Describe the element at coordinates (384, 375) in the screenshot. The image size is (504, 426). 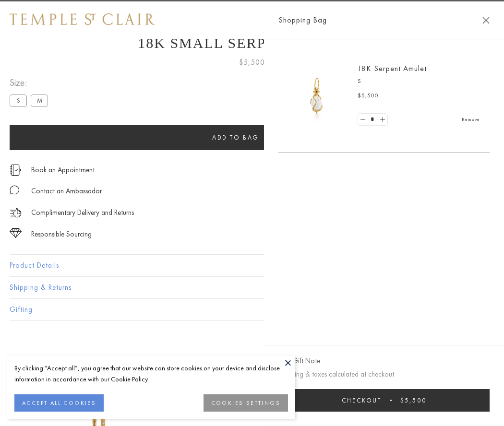
I see `p: Shipping & taxes calculated at checkout` at that location.